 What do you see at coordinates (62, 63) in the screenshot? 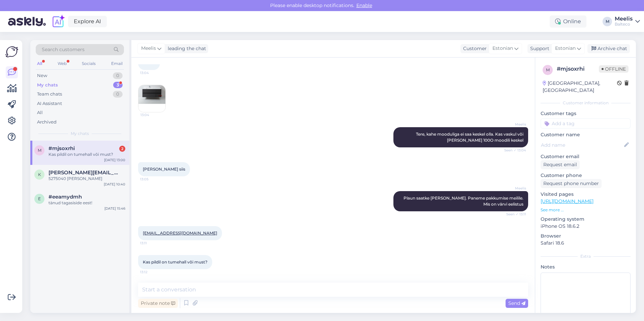
I see `div: Web` at bounding box center [62, 63].